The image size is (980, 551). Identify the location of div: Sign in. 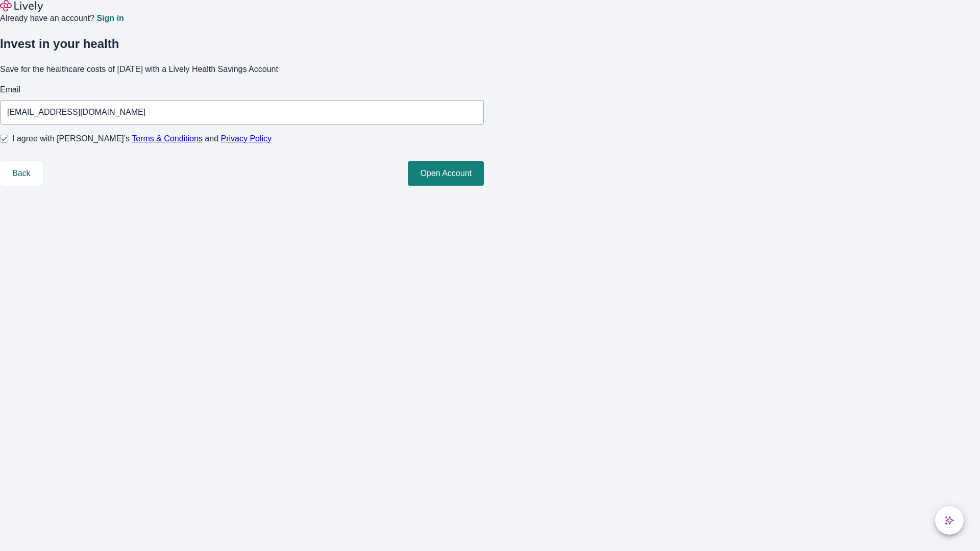
(110, 19).